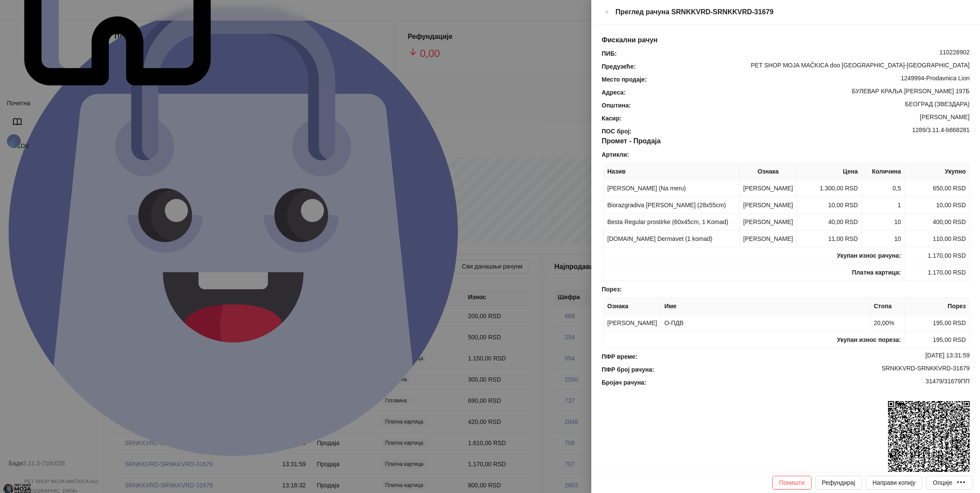  Describe the element at coordinates (618, 66) in the screenshot. I see `strong: Предузеће :` at that location.